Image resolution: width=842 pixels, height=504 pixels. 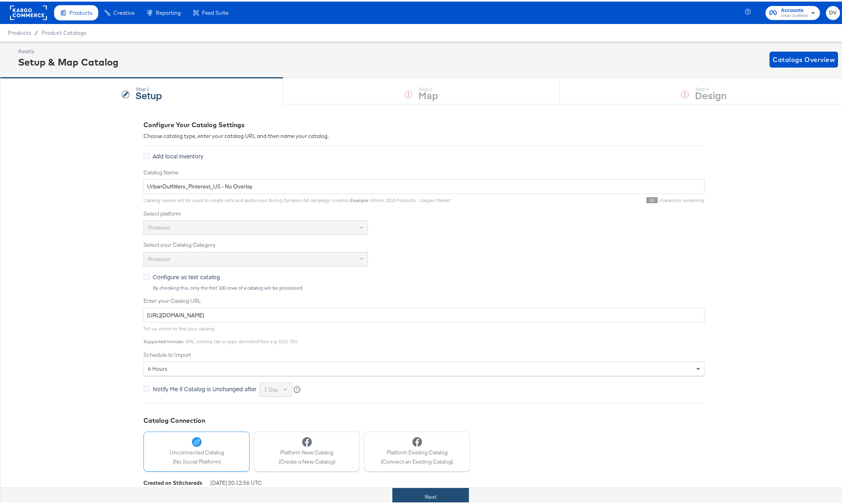 I want to click on span: Product Catalogs, so click(x=64, y=31).